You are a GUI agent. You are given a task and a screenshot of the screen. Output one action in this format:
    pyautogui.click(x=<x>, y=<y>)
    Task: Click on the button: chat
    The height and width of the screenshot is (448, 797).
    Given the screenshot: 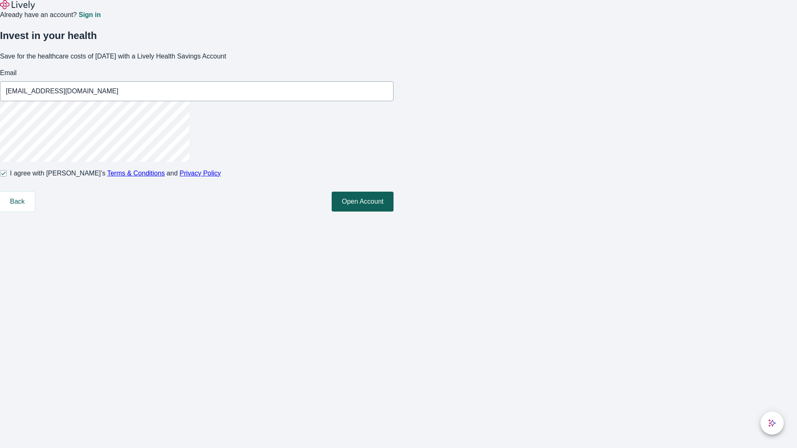 What is the action you would take?
    pyautogui.click(x=772, y=424)
    